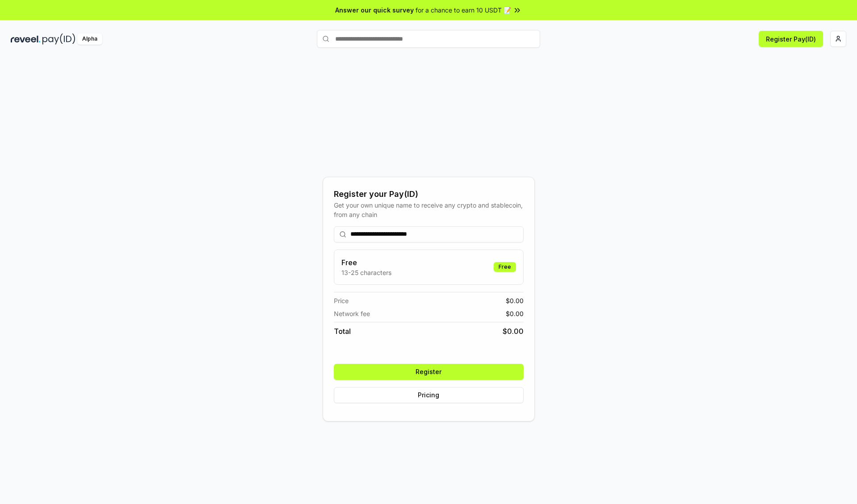  What do you see at coordinates (428, 194) in the screenshot?
I see `div: Register your Pay(ID)` at bounding box center [428, 194].